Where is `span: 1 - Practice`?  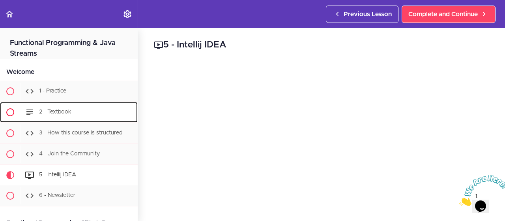
span: 1 - Practice is located at coordinates (52, 91).